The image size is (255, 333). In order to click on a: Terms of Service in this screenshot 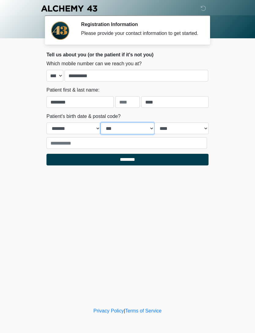, I will do `click(143, 310)`.